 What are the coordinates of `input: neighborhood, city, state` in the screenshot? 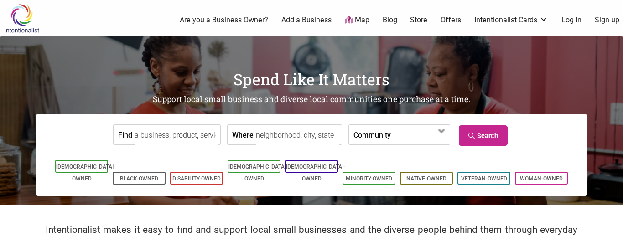 It's located at (297, 135).